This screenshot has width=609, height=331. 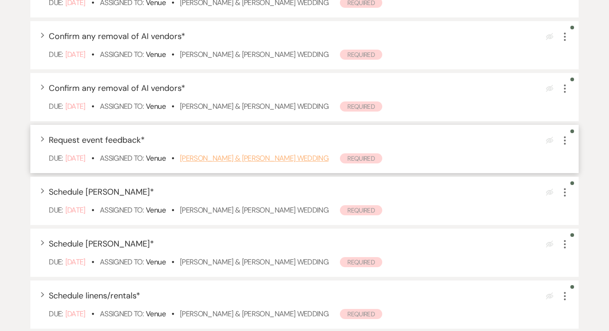 I want to click on span: Request event feedback *, so click(x=97, y=140).